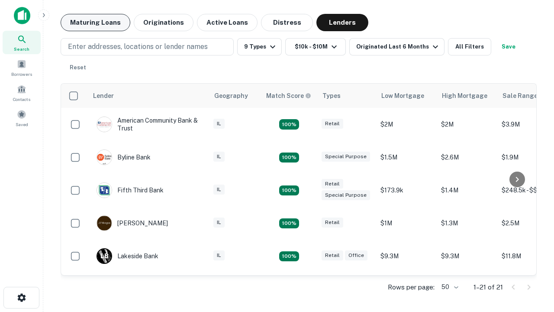  What do you see at coordinates (259, 47) in the screenshot?
I see `button: 9 Types` at bounding box center [259, 47].